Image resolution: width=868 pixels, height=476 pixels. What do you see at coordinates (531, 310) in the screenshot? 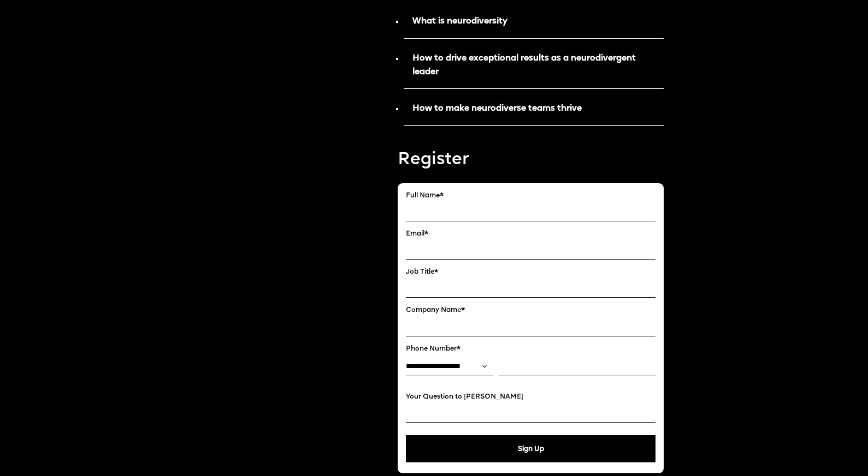
I see `label: Company Name` at bounding box center [531, 310].